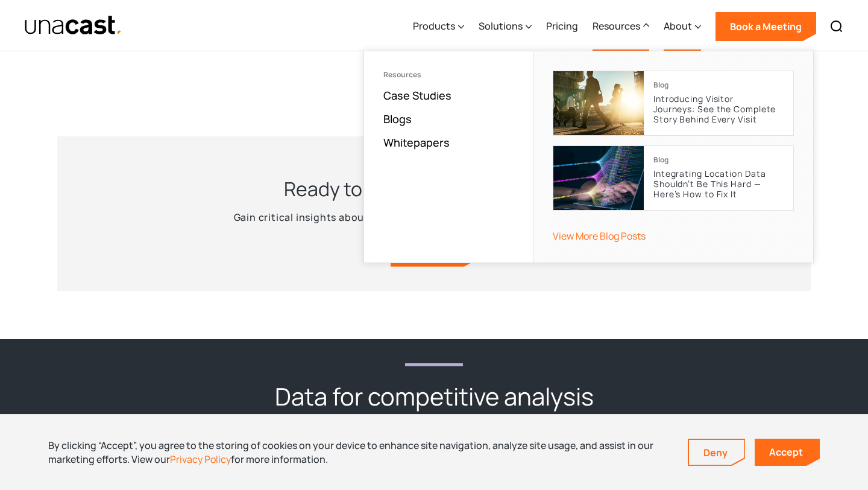  I want to click on h3: Ready to level up your data game?, so click(434, 189).